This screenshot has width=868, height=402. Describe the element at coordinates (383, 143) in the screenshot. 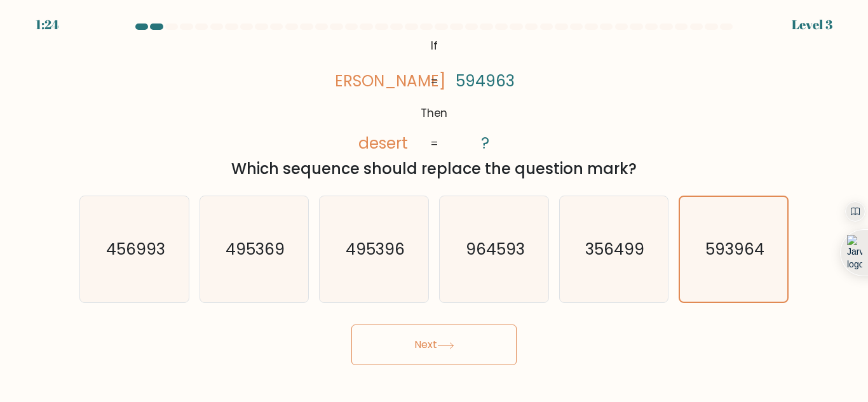

I see `tspan: desert` at that location.